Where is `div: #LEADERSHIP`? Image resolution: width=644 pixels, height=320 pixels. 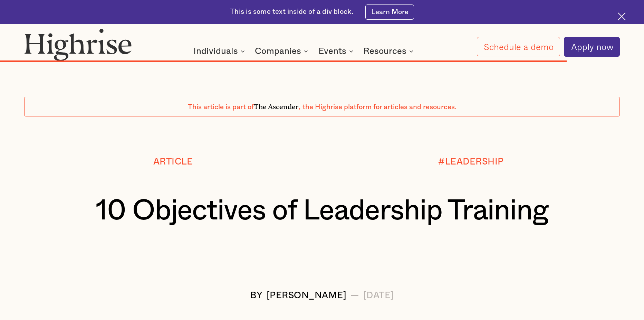
div: #LEADERSHIP is located at coordinates (471, 162).